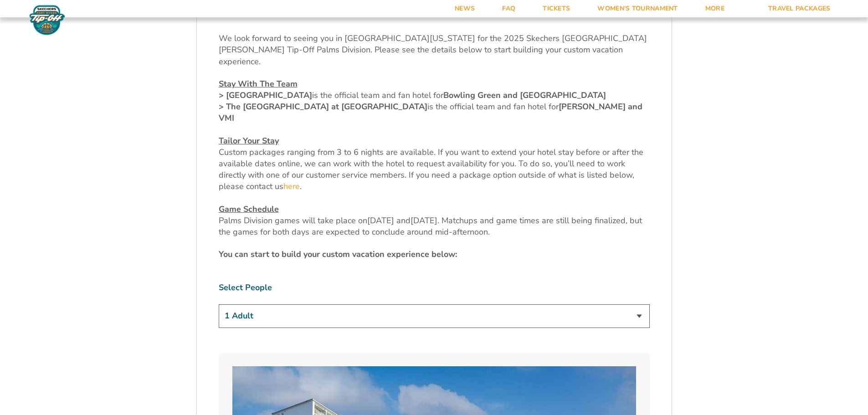  Describe the element at coordinates (293, 220) in the screenshot. I see `span: Palms Division games will take place on` at that location.